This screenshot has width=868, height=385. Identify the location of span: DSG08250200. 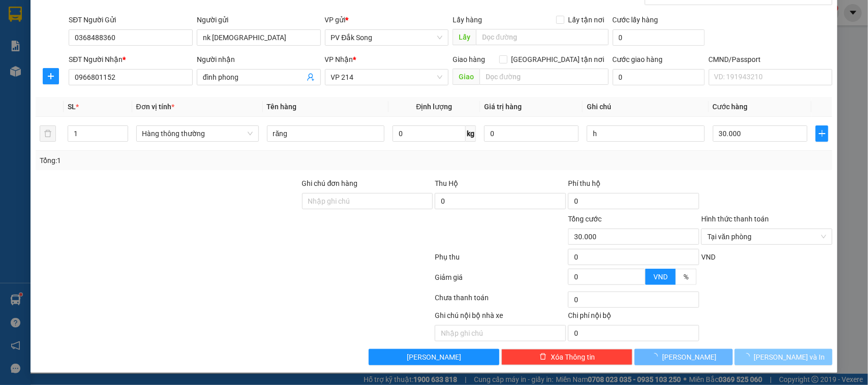
(121, 42).